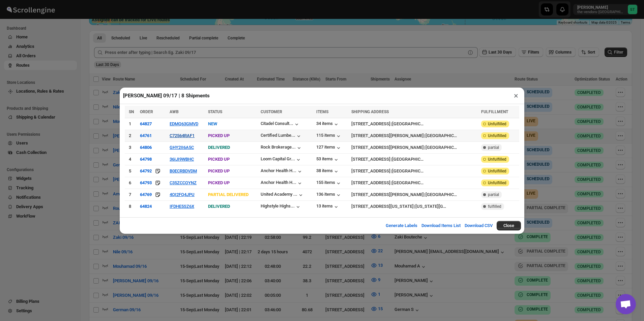 The image size is (644, 321). What do you see at coordinates (328, 160) in the screenshot?
I see `div: 53 items` at bounding box center [328, 160].